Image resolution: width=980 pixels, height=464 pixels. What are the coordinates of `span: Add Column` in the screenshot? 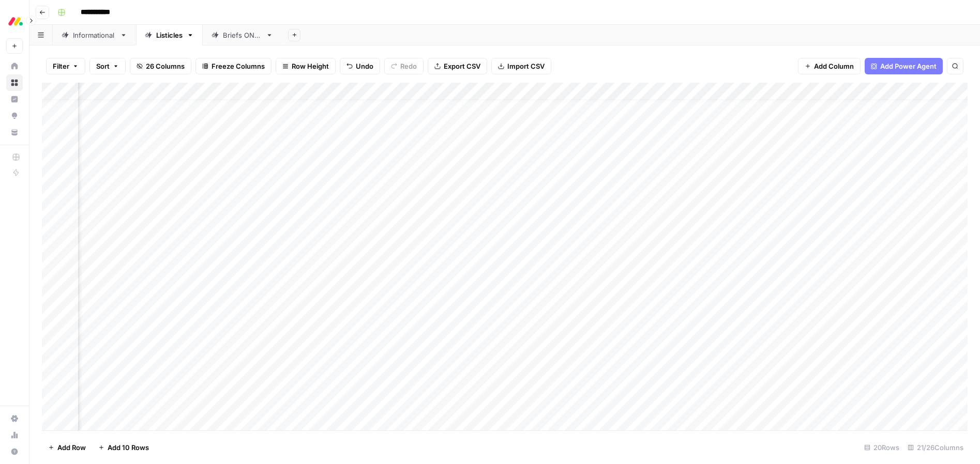 It's located at (833, 66).